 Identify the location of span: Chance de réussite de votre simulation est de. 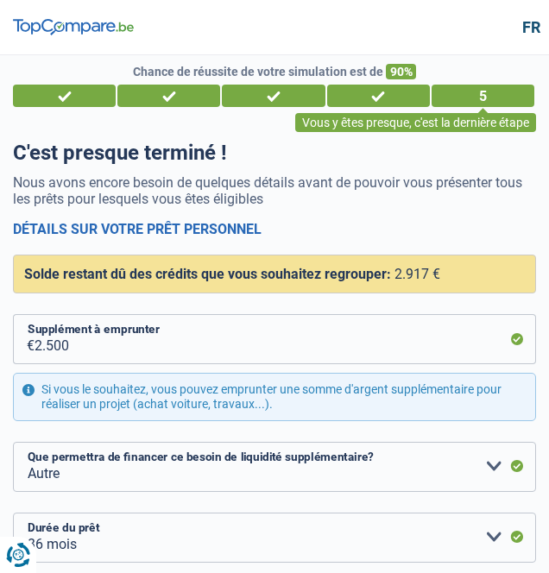
(258, 72).